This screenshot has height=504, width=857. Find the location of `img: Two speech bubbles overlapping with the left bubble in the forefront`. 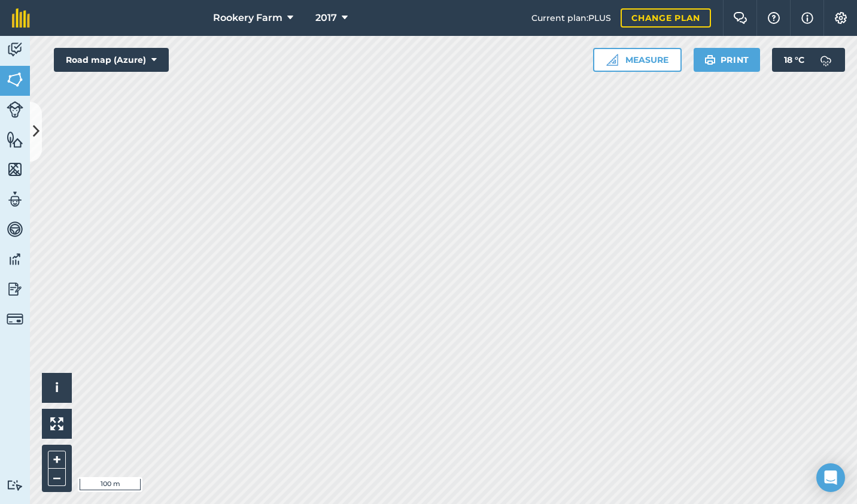

img: Two speech bubbles overlapping with the left bubble in the forefront is located at coordinates (740, 18).